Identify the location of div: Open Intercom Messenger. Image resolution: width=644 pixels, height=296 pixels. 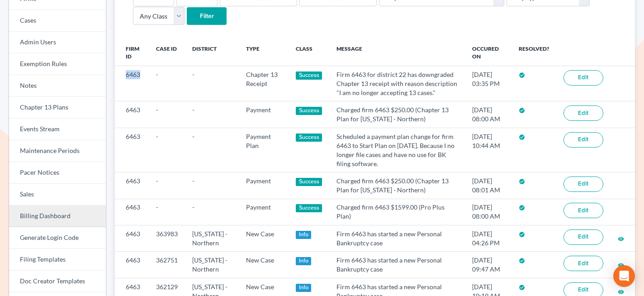
(624, 276).